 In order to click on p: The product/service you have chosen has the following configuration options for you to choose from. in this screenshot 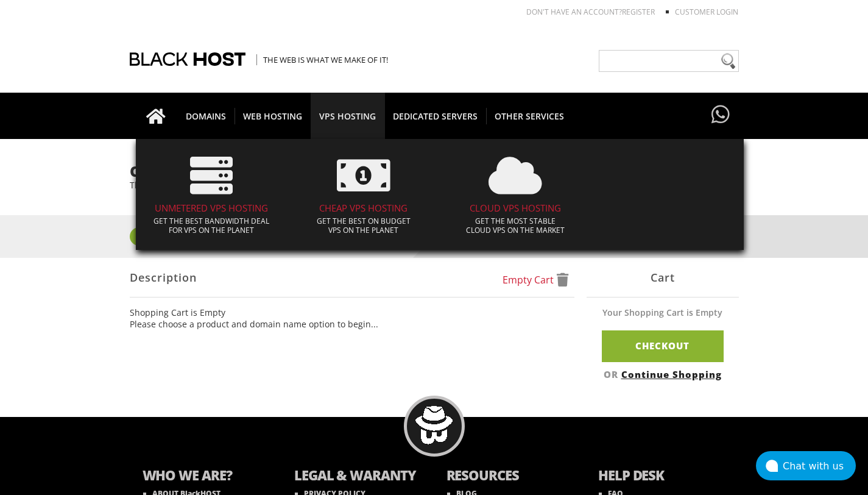, I will do `click(434, 185)`.